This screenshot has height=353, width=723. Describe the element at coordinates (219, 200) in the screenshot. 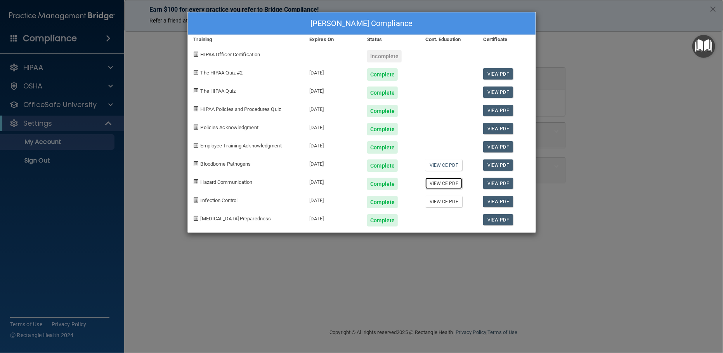

I see `span: Infection Control` at that location.